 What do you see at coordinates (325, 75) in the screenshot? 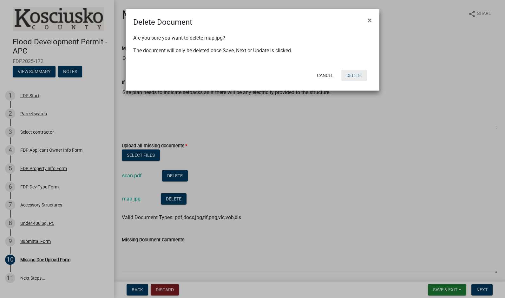
I see `button: Cancel` at bounding box center [325, 75].